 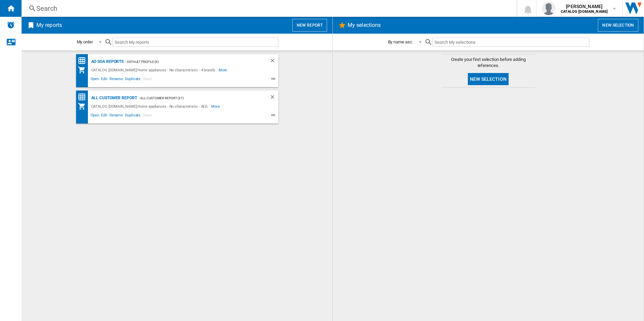 What do you see at coordinates (196, 98) in the screenshot?
I see `div: - All Customer Report (37)` at bounding box center [196, 98].